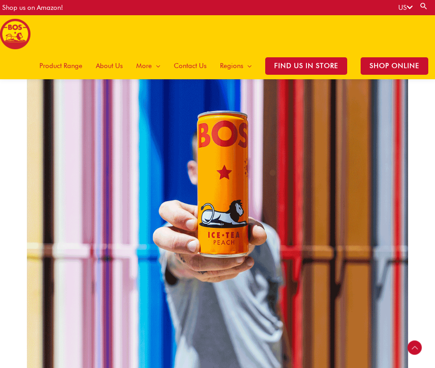 The height and width of the screenshot is (368, 435). Describe the element at coordinates (109, 66) in the screenshot. I see `a: About Us` at that location.